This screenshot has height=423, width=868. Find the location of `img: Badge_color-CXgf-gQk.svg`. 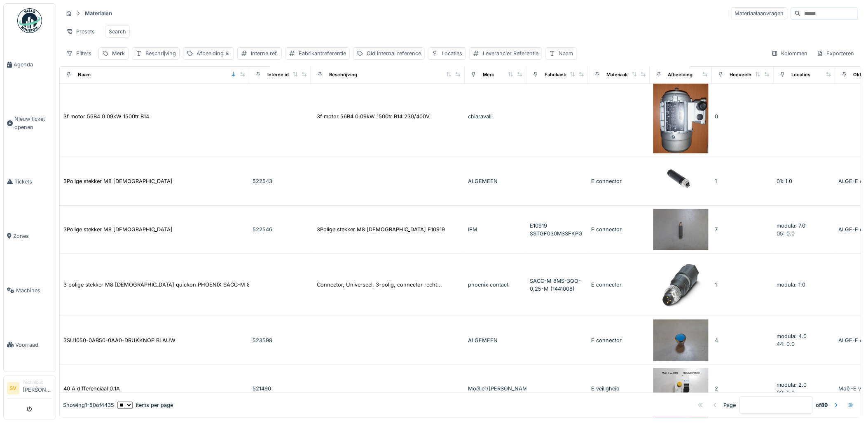

img: Badge_color-CXgf-gQk.svg is located at coordinates (30, 20).